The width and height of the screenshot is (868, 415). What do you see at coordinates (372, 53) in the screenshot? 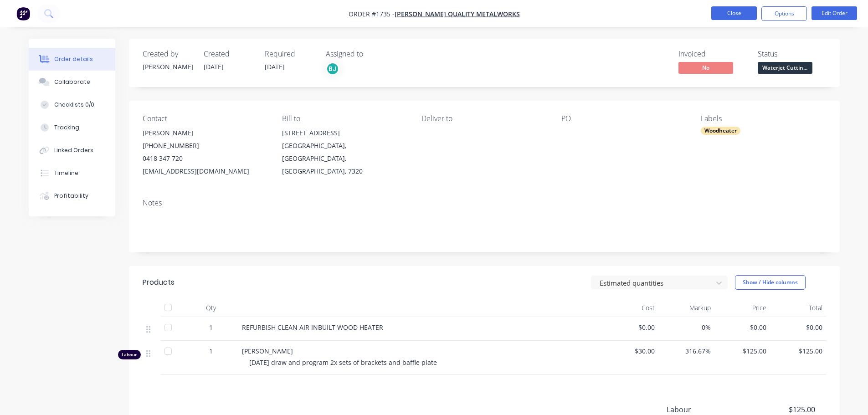
I see `div: Assigned to` at bounding box center [372, 53].